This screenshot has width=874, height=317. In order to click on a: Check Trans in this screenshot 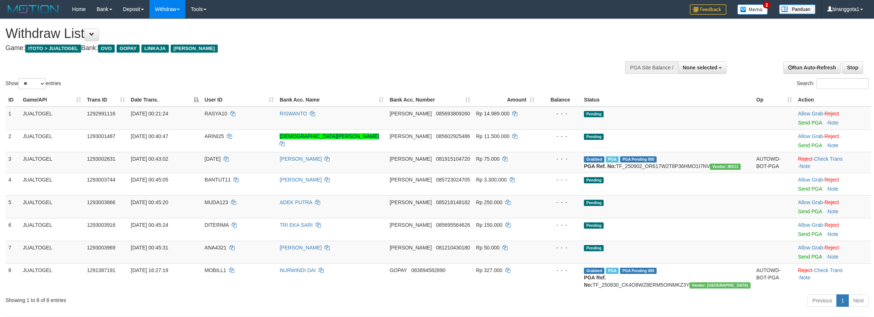, I will do `click(828, 159)`.